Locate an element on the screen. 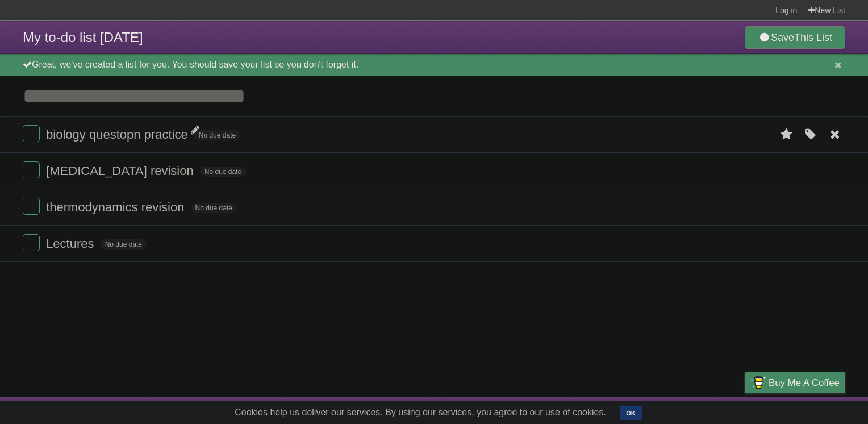  span: Cookies help us deliver our services. By using our services, you agree to our use of cookies. is located at coordinates (420, 413).